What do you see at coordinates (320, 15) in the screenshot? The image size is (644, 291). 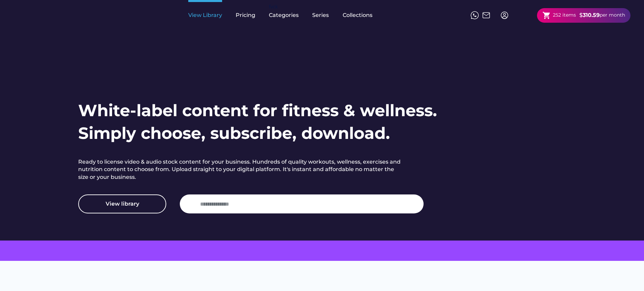 I see `div: Series` at bounding box center [320, 15].